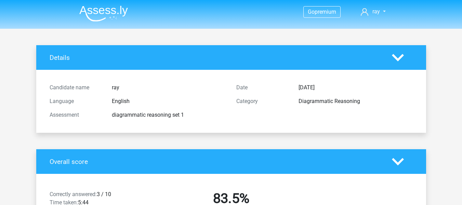  What do you see at coordinates (311, 12) in the screenshot?
I see `span: Go` at bounding box center [311, 12].